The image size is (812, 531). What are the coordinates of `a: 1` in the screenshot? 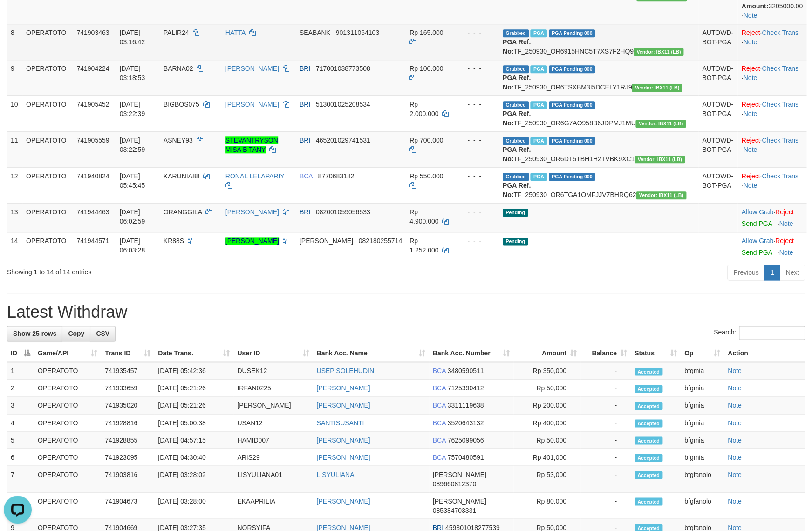 It's located at (772, 273).